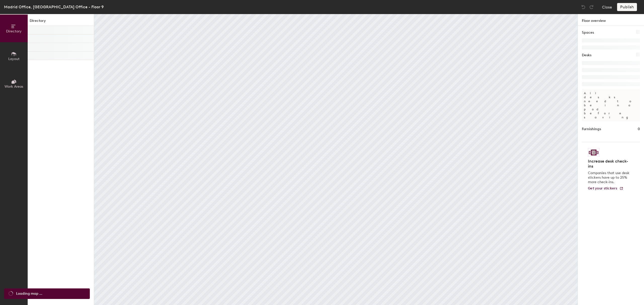 The height and width of the screenshot is (305, 644). What do you see at coordinates (29, 294) in the screenshot?
I see `span: Loading map ...` at bounding box center [29, 294].